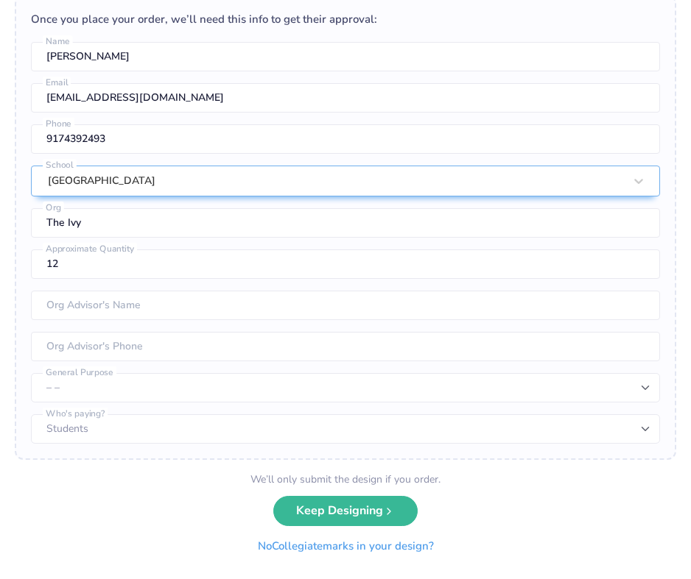 This screenshot has height=579, width=691. Describe the element at coordinates (345, 511) in the screenshot. I see `button: Keep Designing` at that location.